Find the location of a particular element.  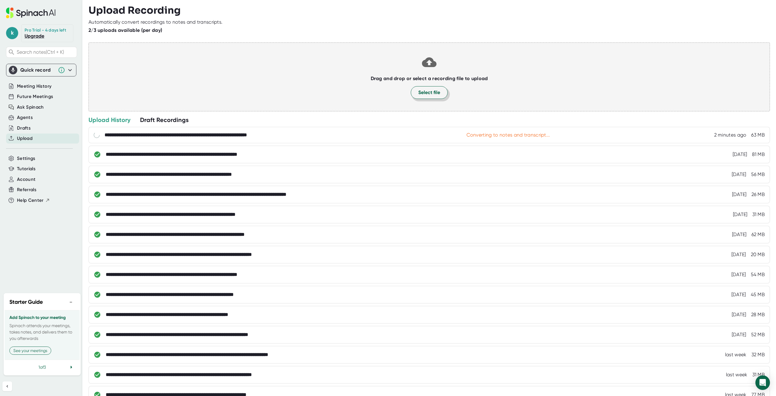

p: Spinach attends your meetings, takes notes, and delivers them to you afterwards is located at coordinates (42, 332).